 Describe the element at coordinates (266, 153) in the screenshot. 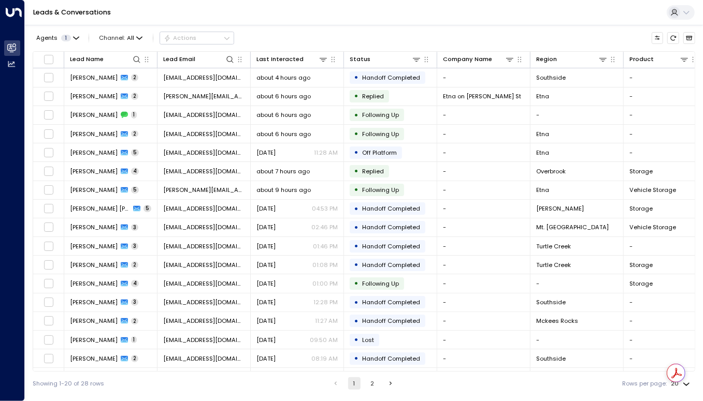

I see `span: Aug 23, 2025` at that location.